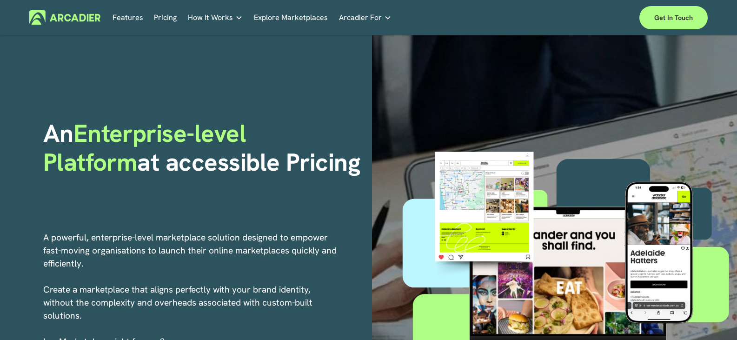  Describe the element at coordinates (210, 18) in the screenshot. I see `span: How It Works` at that location.